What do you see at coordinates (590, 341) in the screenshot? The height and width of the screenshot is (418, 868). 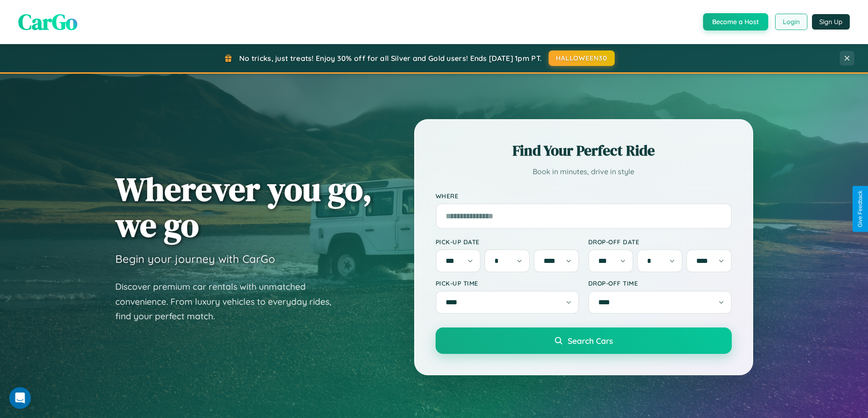 I see `span: Search Cars` at bounding box center [590, 341].